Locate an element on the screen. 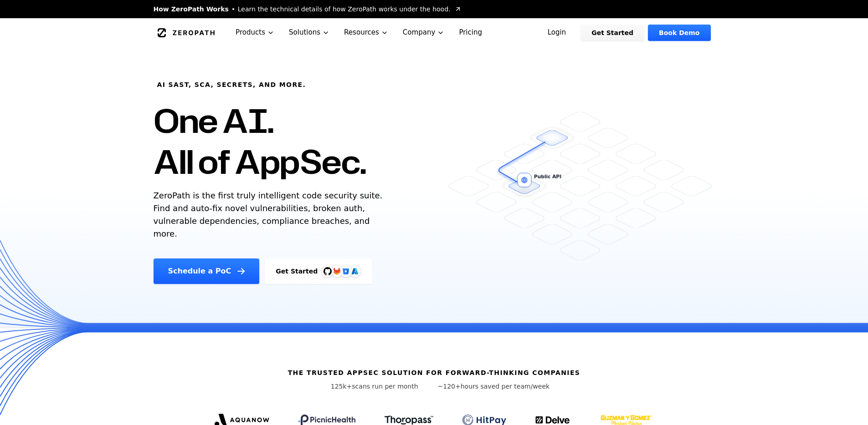 This screenshot has height=425, width=868. span: Learn the technical details of how ZeroPath works under the hood. is located at coordinates (344, 9).